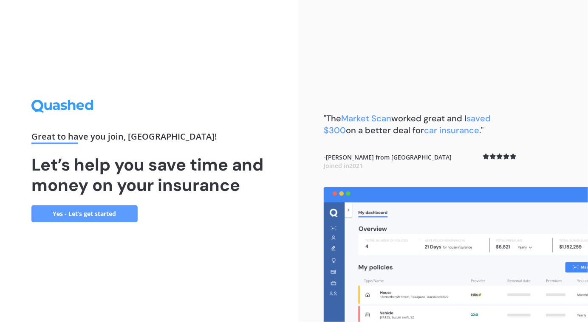  I want to click on span: Joined in 2021, so click(343, 166).